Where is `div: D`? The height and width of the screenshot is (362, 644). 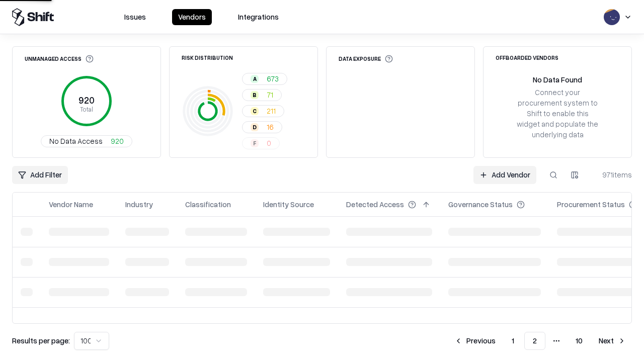
div: D is located at coordinates (254, 127).